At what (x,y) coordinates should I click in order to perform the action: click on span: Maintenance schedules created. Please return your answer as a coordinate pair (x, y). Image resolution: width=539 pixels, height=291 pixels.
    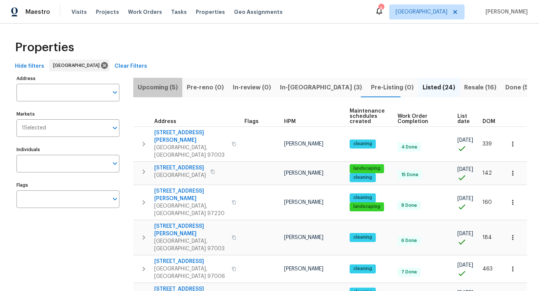
    Looking at the image, I should click on (367, 116).